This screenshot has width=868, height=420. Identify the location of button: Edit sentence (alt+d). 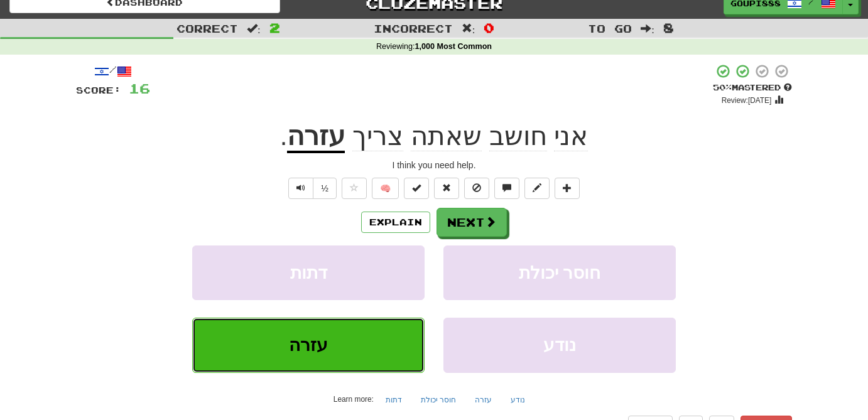
(537, 188).